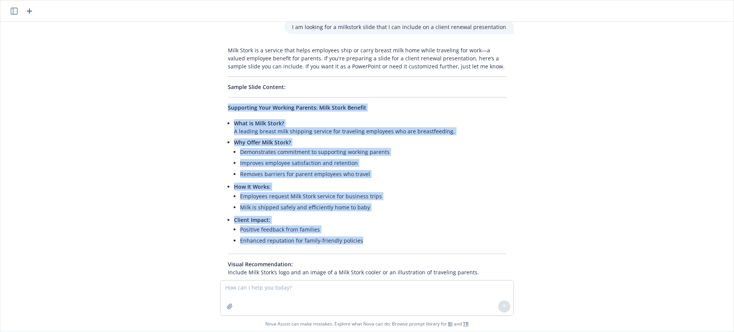 The image size is (734, 332). What do you see at coordinates (367, 58) in the screenshot?
I see `p: Milk Stork is a service that helps employees ship or carry breast milk home while traveling for w...` at bounding box center [367, 58].